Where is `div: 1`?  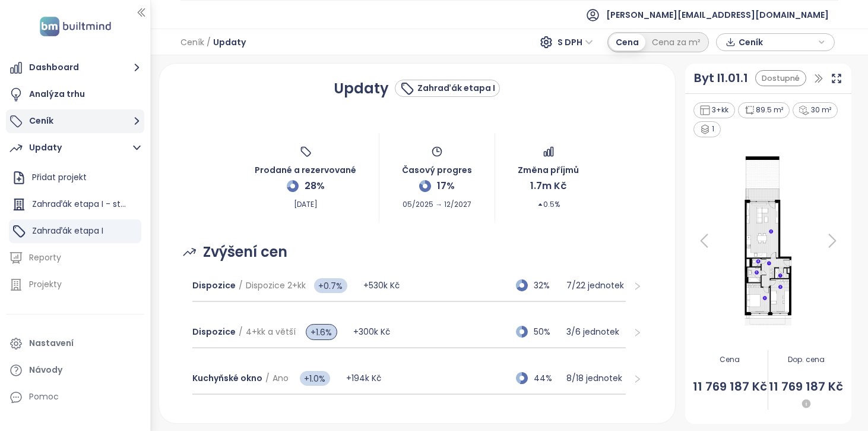
div: 1 is located at coordinates (707, 129).